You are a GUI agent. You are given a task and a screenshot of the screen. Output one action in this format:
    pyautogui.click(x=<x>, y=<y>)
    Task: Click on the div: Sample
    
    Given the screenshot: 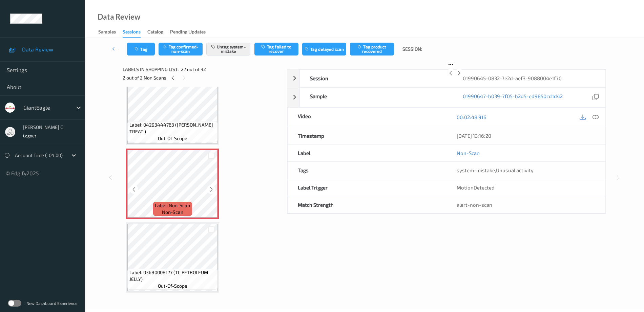 What is the action you would take?
    pyautogui.click(x=376, y=97)
    